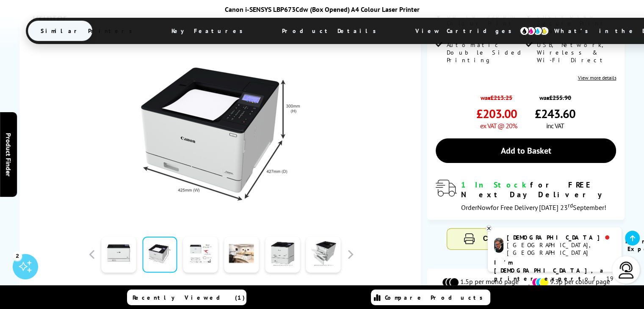  I want to click on span: USB, Network, Wireless & Wi-Fi Direct, so click(575, 52).